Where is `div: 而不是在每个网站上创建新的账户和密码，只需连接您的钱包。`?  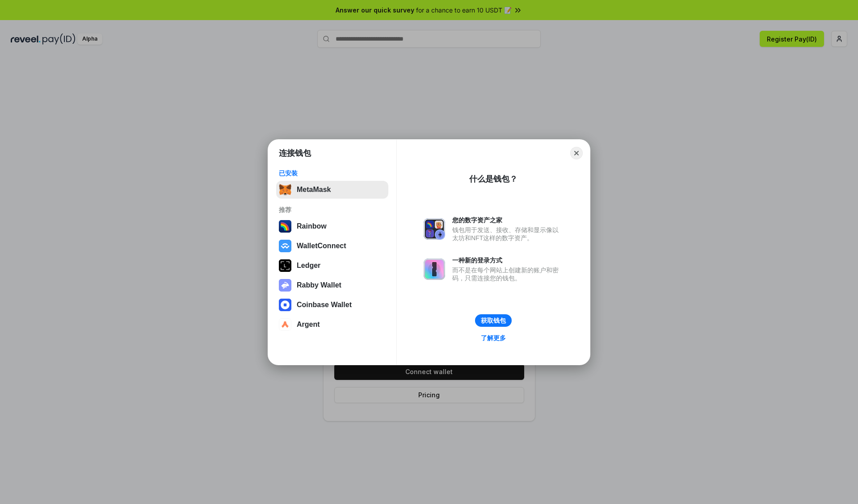
div: 而不是在每个网站上创建新的账户和密码，只需连接您的钱包。 is located at coordinates (508, 274).